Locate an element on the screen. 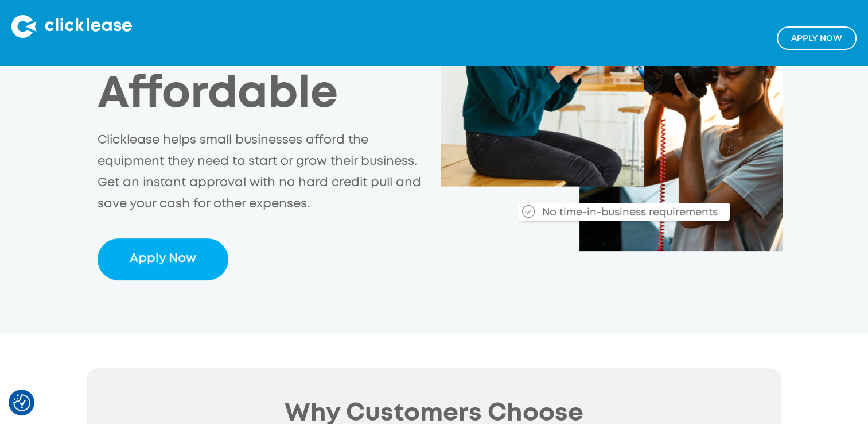  img: Revisit consent button is located at coordinates (22, 403).